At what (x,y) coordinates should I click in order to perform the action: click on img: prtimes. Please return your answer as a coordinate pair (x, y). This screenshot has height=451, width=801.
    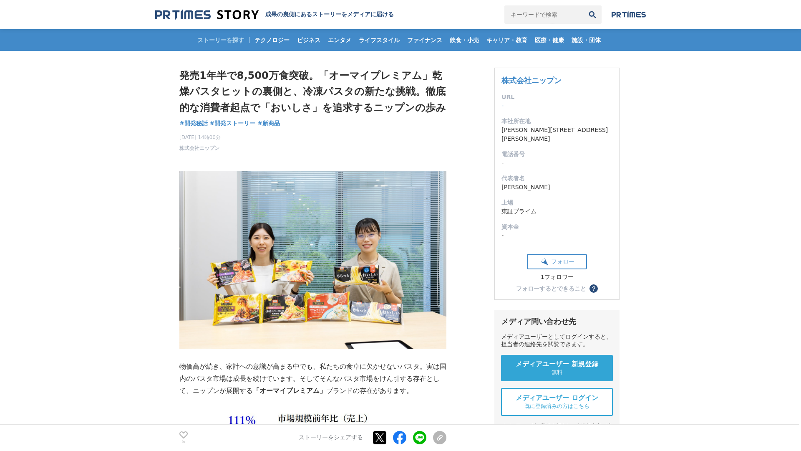
    Looking at the image, I should click on (629, 15).